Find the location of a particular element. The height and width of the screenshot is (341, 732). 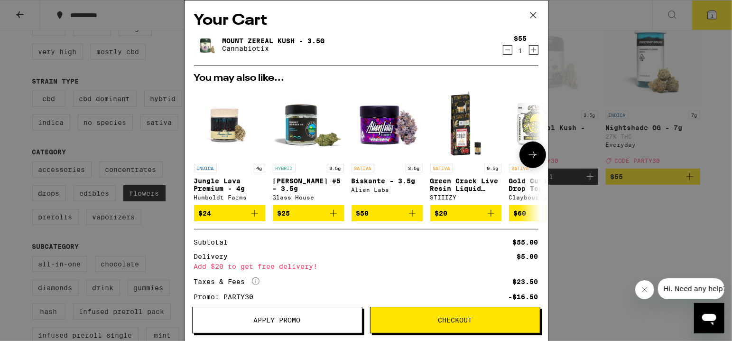

p: Green Crack Live Resin Liquid Diamonds - 0.5g is located at coordinates (466, 185).